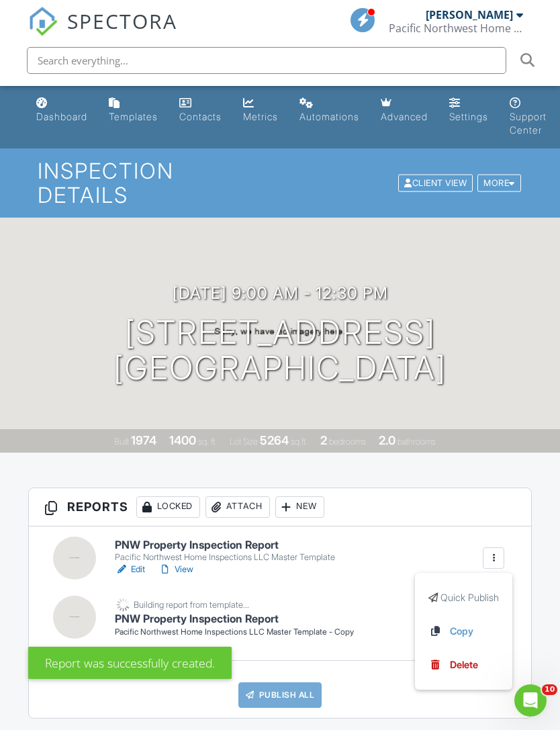 This screenshot has height=730, width=560. I want to click on span: Built, so click(122, 441).